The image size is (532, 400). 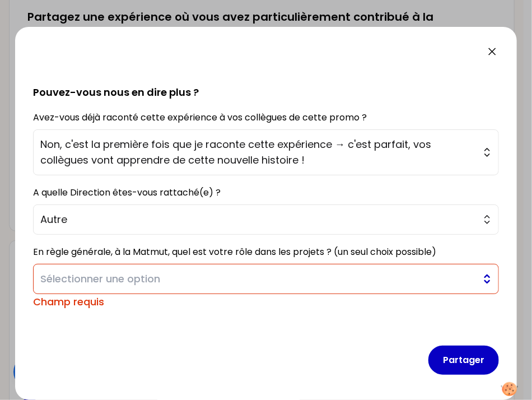 What do you see at coordinates (126, 192) in the screenshot?
I see `label: A quelle Direction êtes-vous rattaché(e) ?` at bounding box center [126, 192].